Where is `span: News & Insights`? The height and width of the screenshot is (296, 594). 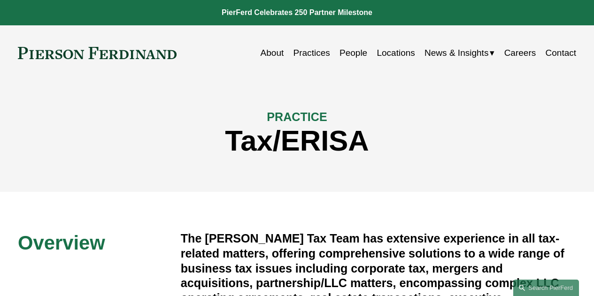
span: News & Insights is located at coordinates (457, 53).